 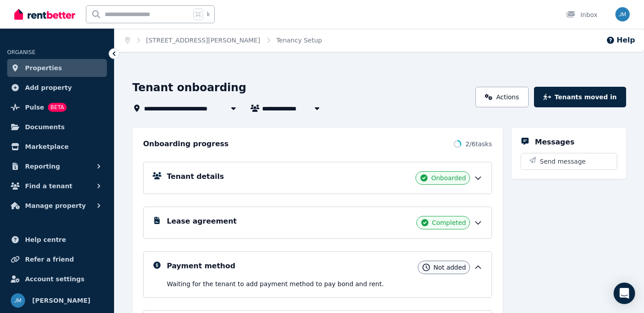 What do you see at coordinates (57, 186) in the screenshot?
I see `button: Find a tenant` at bounding box center [57, 186].